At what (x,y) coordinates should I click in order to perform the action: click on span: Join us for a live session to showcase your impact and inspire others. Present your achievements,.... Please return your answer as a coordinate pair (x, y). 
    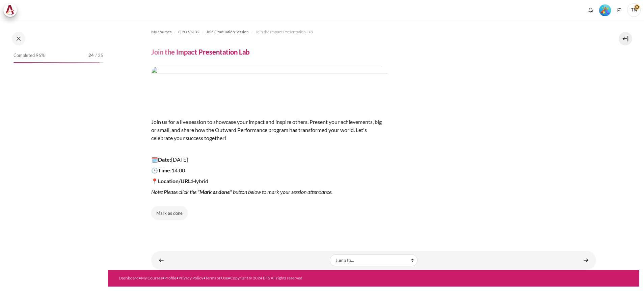
    Looking at the image, I should click on (267, 130).